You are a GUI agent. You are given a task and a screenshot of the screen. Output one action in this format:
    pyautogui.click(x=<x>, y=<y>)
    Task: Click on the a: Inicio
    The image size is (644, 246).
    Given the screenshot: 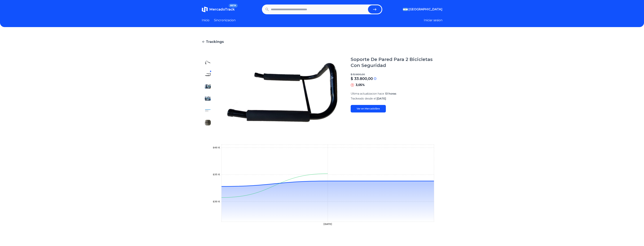 What is the action you would take?
    pyautogui.click(x=206, y=20)
    